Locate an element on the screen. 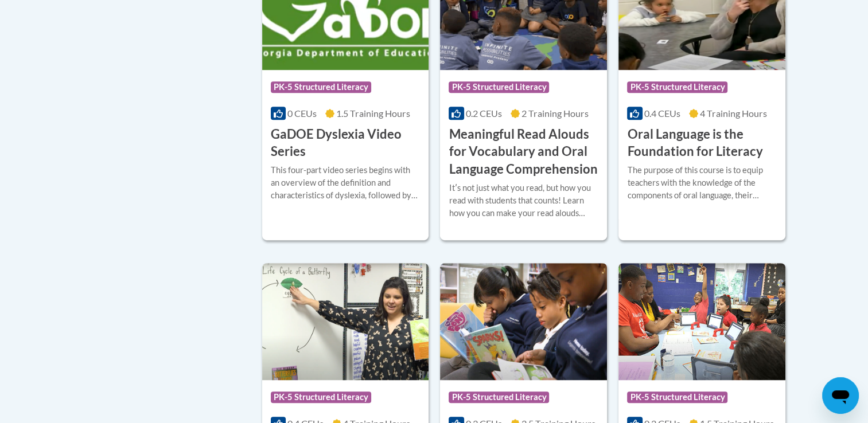 This screenshot has width=868, height=423. div: The purpose of this course is to equip teachers with the knowledge of the components of oral lang... is located at coordinates (702, 183).